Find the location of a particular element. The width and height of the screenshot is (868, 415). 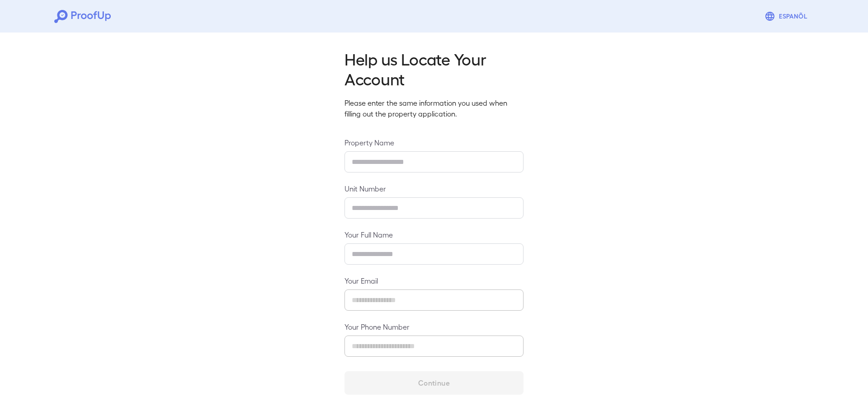

p: Please enter the same information you used when filling out the property application. is located at coordinates (434, 109).